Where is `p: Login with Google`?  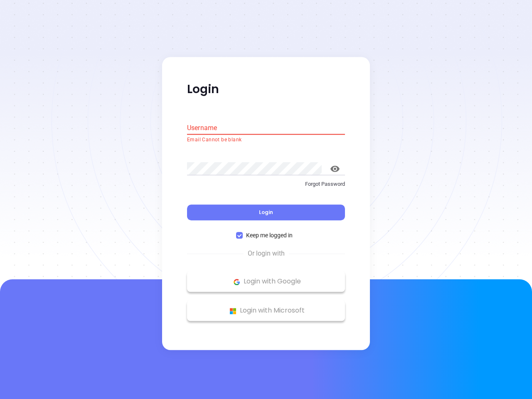 p: Login with Google is located at coordinates (266, 282).